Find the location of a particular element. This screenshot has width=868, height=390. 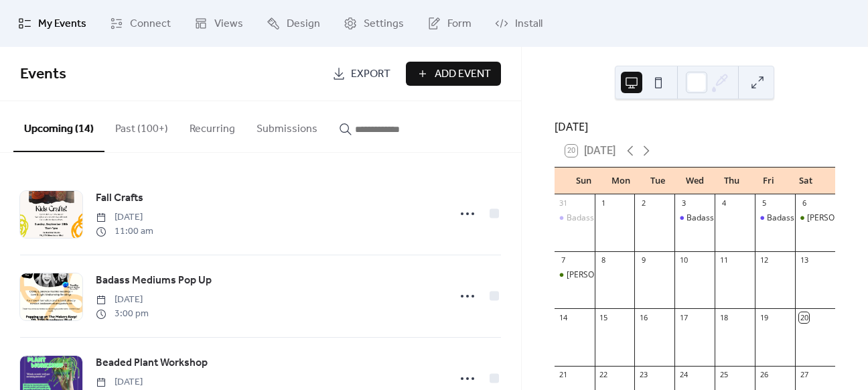

div: Fri is located at coordinates (769, 181).